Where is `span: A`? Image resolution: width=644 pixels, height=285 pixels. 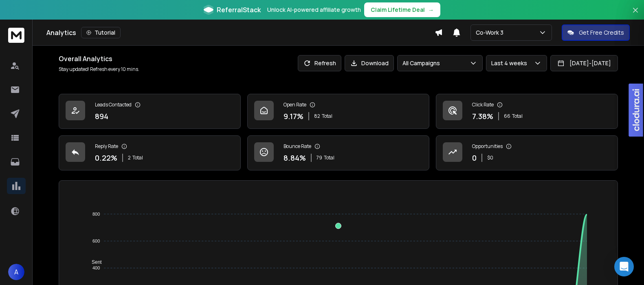
span: A is located at coordinates (16, 271).